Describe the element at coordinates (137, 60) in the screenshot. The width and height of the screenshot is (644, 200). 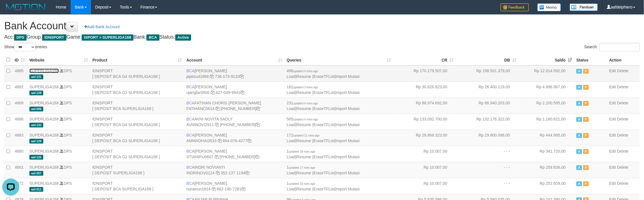
I see `th: Product: activate to sort column ascending` at that location.